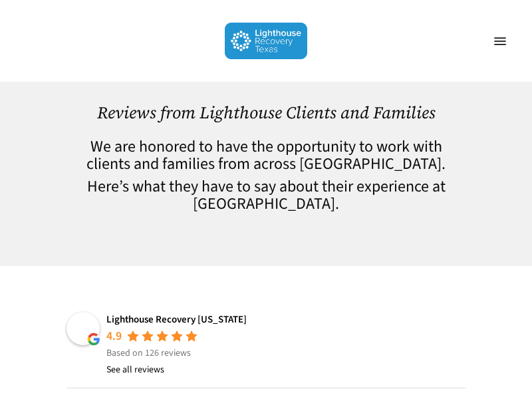  Describe the element at coordinates (148, 353) in the screenshot. I see `span: Based on 126 reviews` at that location.